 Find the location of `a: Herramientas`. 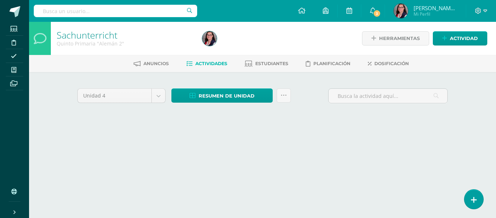

a: Herramientas is located at coordinates (396, 38).